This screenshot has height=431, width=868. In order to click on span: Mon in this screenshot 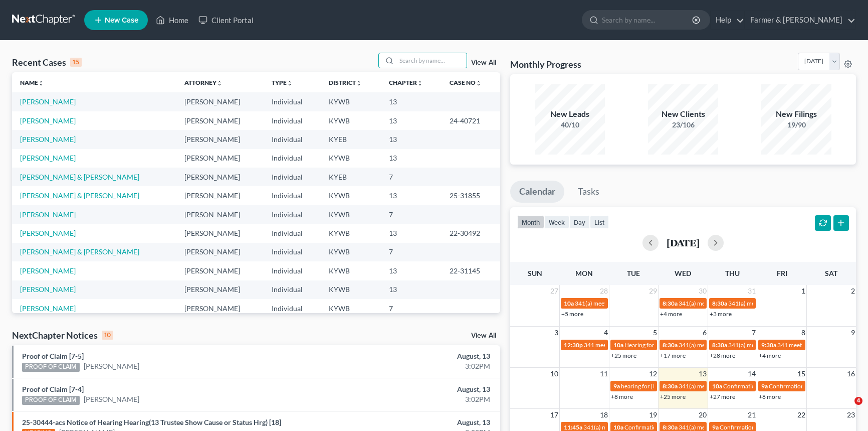, I will do `click(584, 273)`.